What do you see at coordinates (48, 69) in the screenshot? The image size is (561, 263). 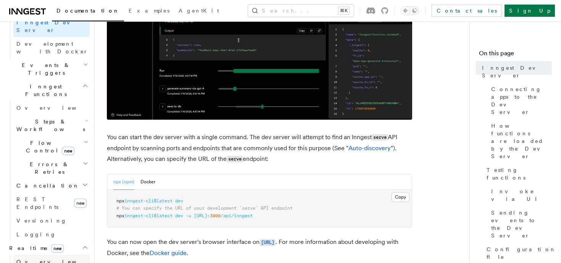 I see `button: Events & Triggers` at bounding box center [48, 69].